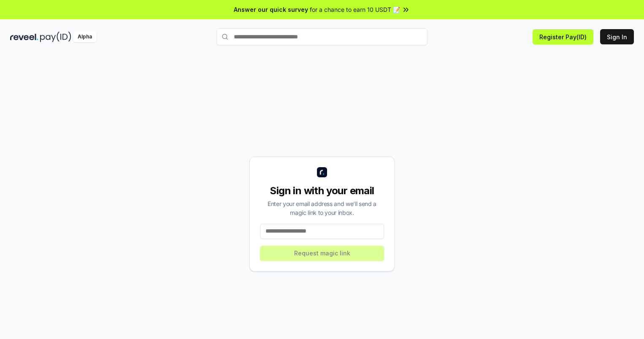 This screenshot has width=644, height=339. I want to click on div: Enter your email address and we’ll send a magic link to your inbox., so click(322, 208).